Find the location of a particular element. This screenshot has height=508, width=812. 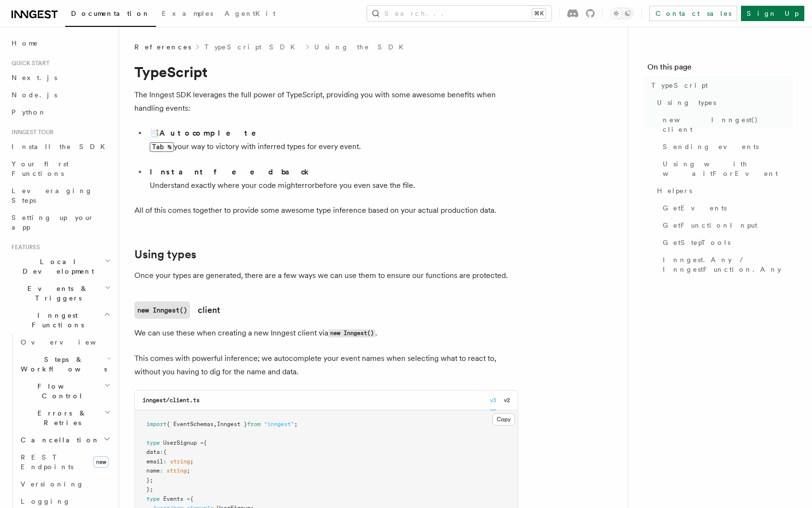

a: GetEvents is located at coordinates (725, 208).